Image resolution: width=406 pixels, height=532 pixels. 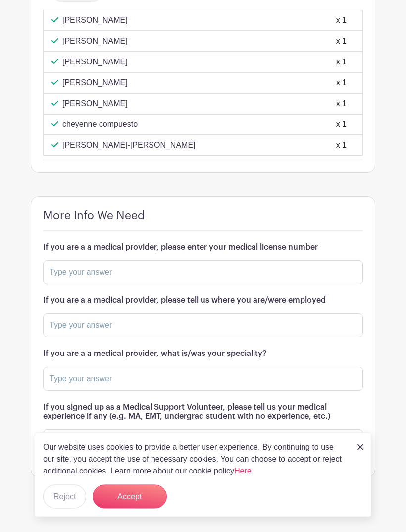 I want to click on h6: If you are a a medical provider, please enter your medical license number, so click(x=203, y=248).